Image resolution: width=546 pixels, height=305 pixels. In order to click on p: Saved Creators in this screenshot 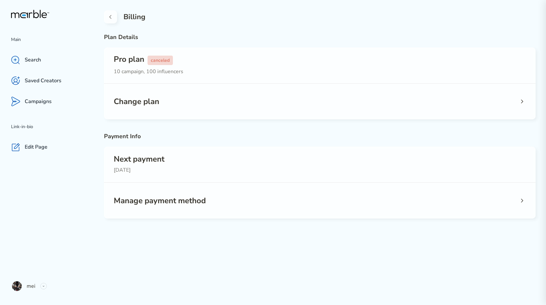, I will do `click(43, 81)`.